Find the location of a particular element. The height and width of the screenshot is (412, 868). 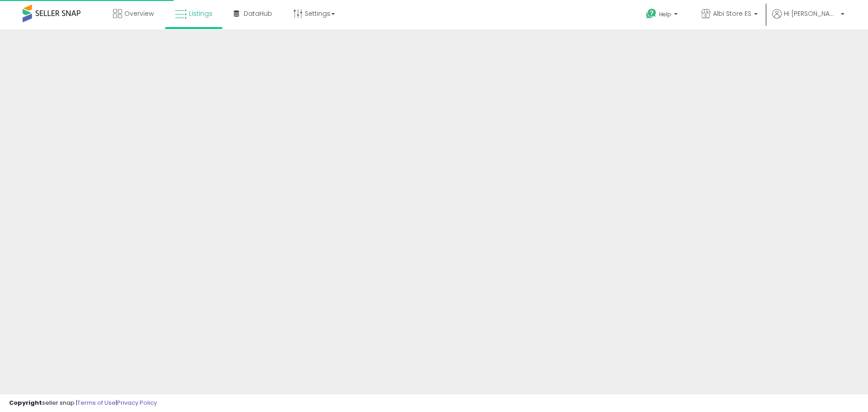

span: Listings is located at coordinates (201, 13).